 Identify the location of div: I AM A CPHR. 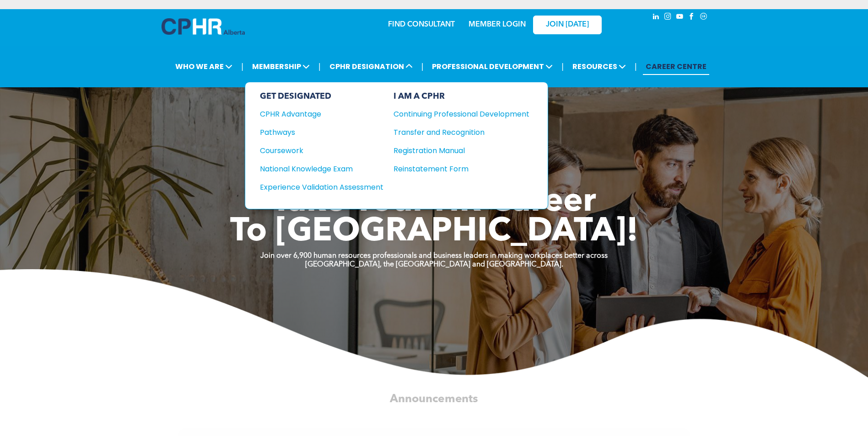
(461, 97).